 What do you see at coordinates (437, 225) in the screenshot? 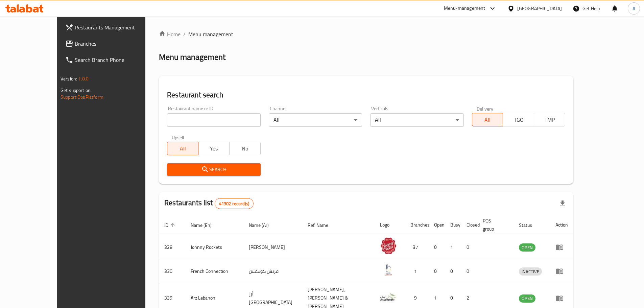
I see `th: Open` at bounding box center [437, 225].